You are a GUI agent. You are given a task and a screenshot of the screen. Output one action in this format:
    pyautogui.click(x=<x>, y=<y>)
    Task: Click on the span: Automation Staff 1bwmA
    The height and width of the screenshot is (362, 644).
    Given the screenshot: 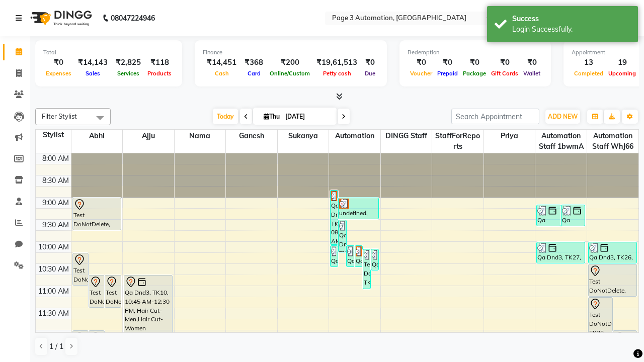 What is the action you would take?
    pyautogui.click(x=561, y=141)
    